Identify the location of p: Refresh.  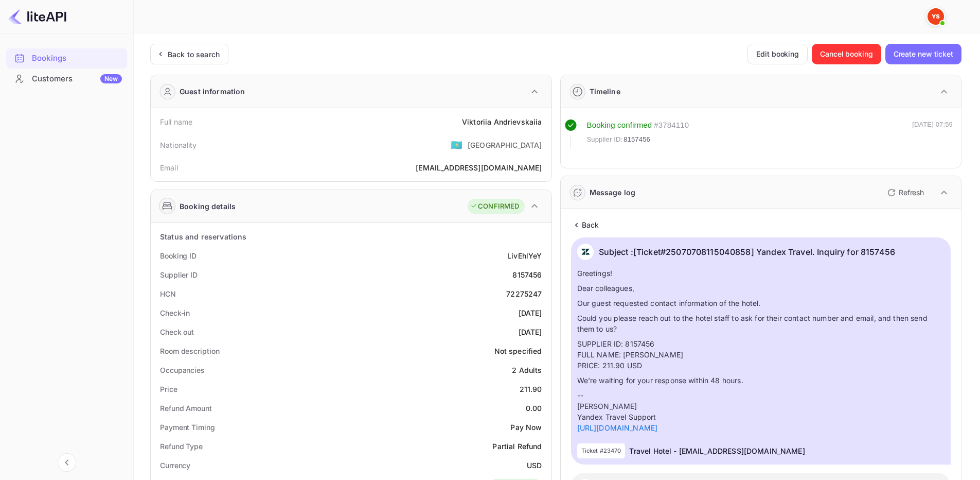
(911, 192).